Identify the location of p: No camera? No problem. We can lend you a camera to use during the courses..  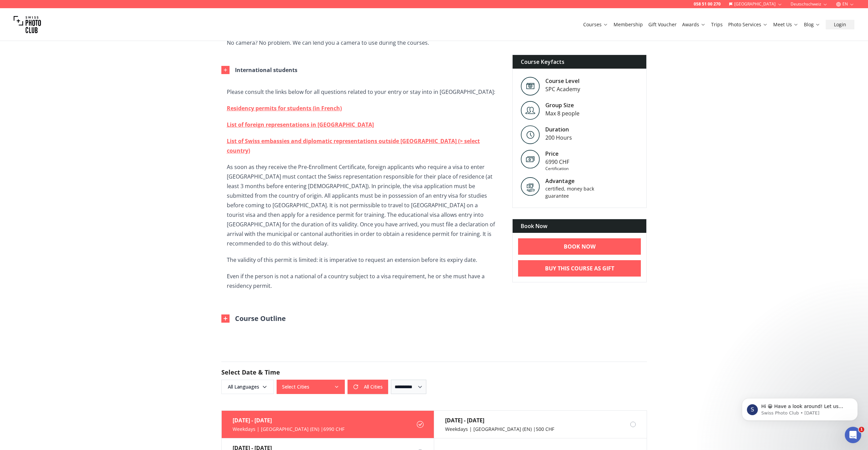
(361, 43).